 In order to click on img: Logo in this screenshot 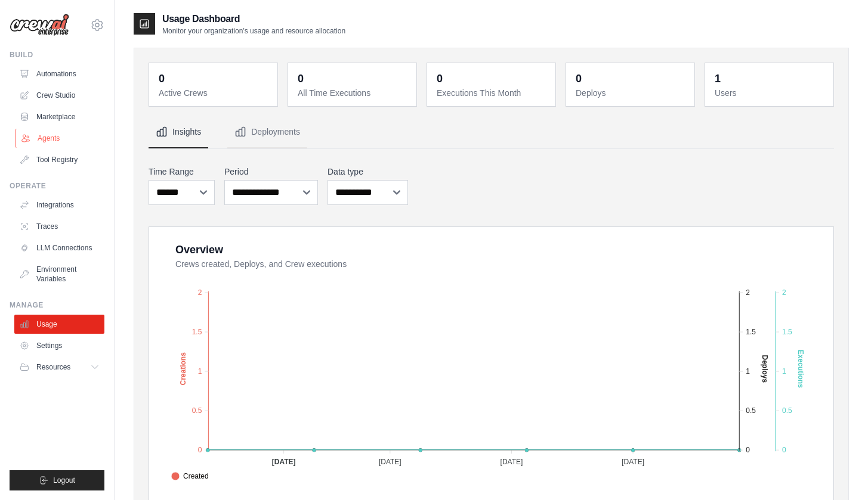, I will do `click(39, 25)`.